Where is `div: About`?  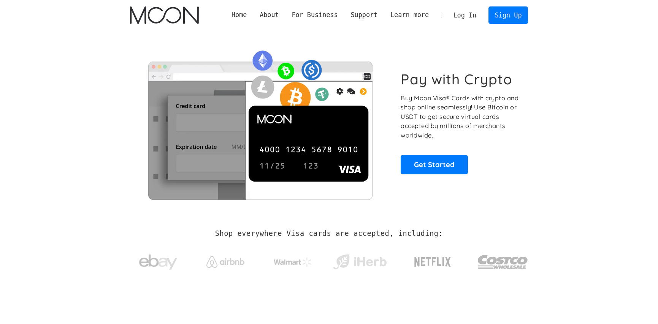 div: About is located at coordinates (269, 15).